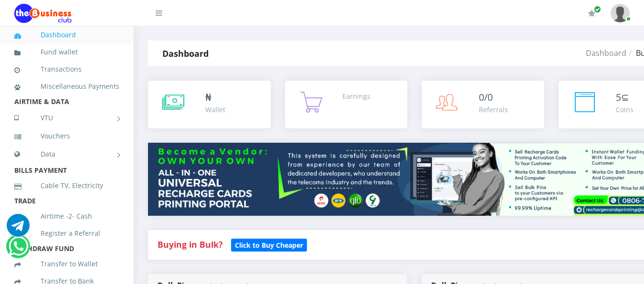 The height and width of the screenshot is (284, 644). What do you see at coordinates (597, 9) in the screenshot?
I see `span: Renew/Upgrade Subscription` at bounding box center [597, 9].